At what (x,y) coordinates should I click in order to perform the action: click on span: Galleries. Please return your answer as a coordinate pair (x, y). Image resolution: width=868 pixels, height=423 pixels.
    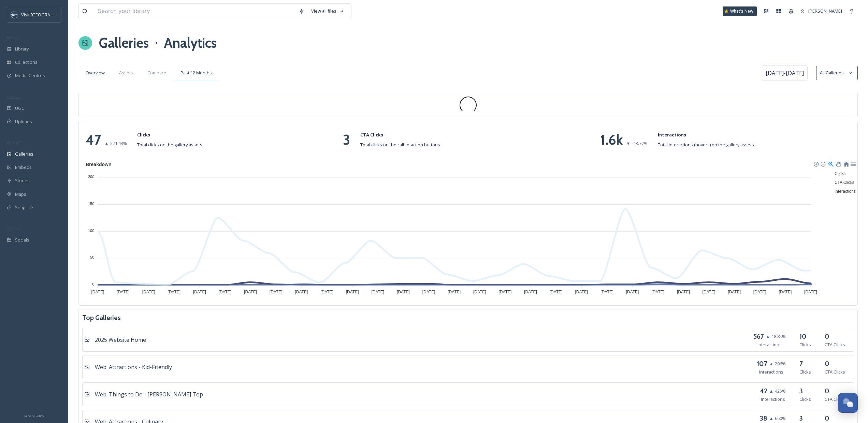
    Looking at the image, I should click on (25, 154).